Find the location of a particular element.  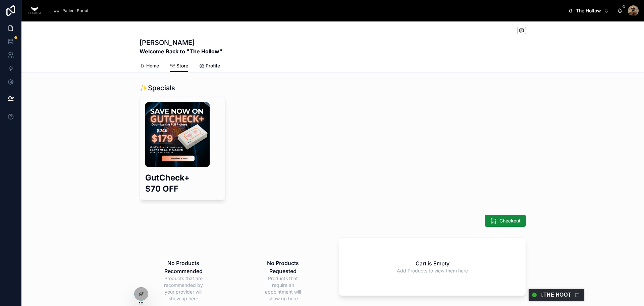

div: scrollable content is located at coordinates (305, 11).